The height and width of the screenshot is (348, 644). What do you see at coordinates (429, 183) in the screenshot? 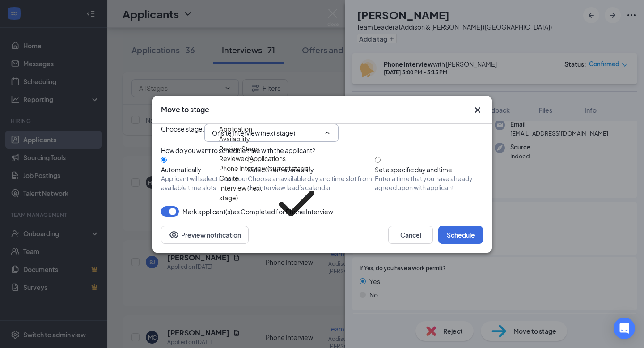
I see `span: Enter a time that you have already agreed upon with applicant` at bounding box center [429, 183].